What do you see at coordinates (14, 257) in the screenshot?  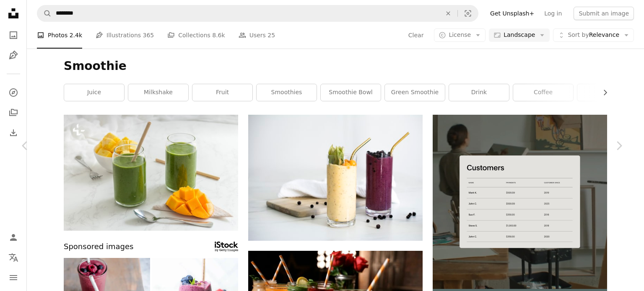 I see `button: Language` at bounding box center [14, 257].